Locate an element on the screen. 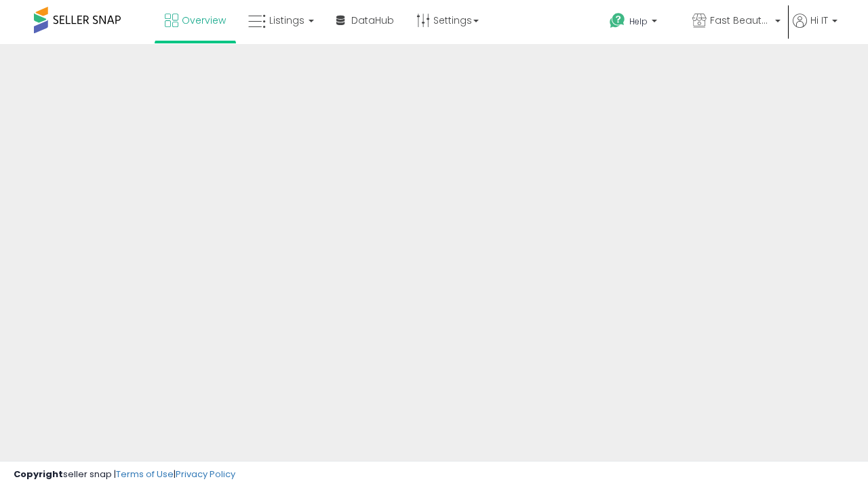 This screenshot has width=868, height=488. span: Overview is located at coordinates (204, 20).